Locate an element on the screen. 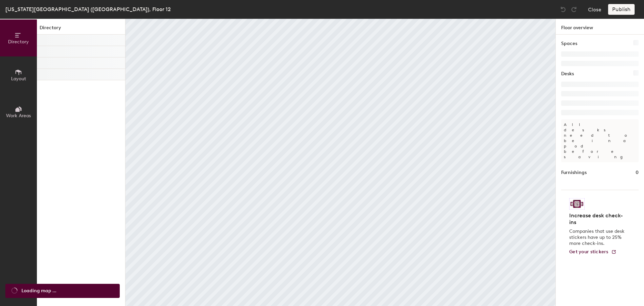 Image resolution: width=644 pixels, height=306 pixels. span: Loading map ... is located at coordinates (39, 291).